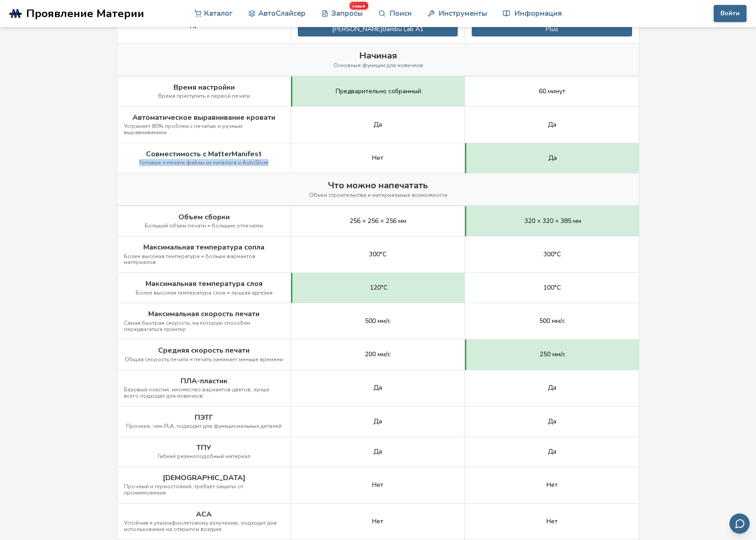  Describe the element at coordinates (462, 13) in the screenshot. I see `font: Инструменты` at that location.